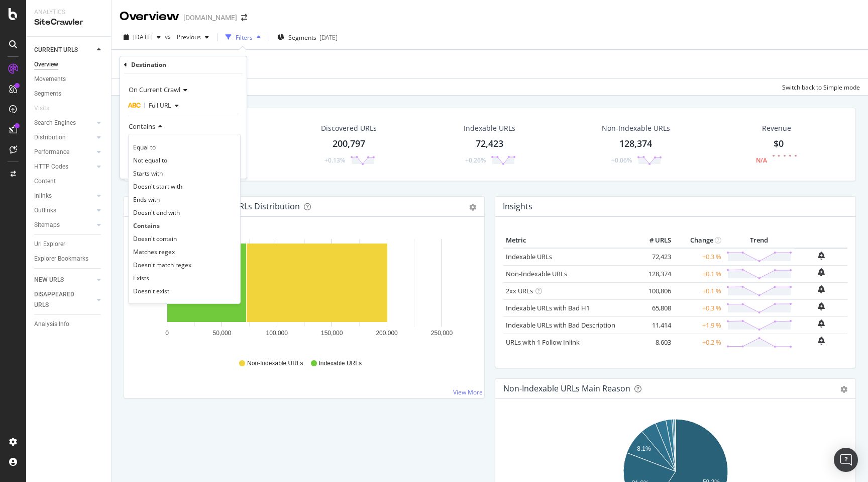 The width and height of the screenshot is (868, 482). I want to click on text: 200,000, so click(386, 333).